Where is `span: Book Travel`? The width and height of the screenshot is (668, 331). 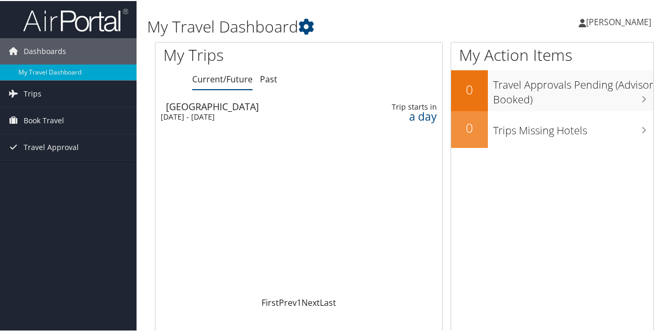
span: Book Travel is located at coordinates (44, 120).